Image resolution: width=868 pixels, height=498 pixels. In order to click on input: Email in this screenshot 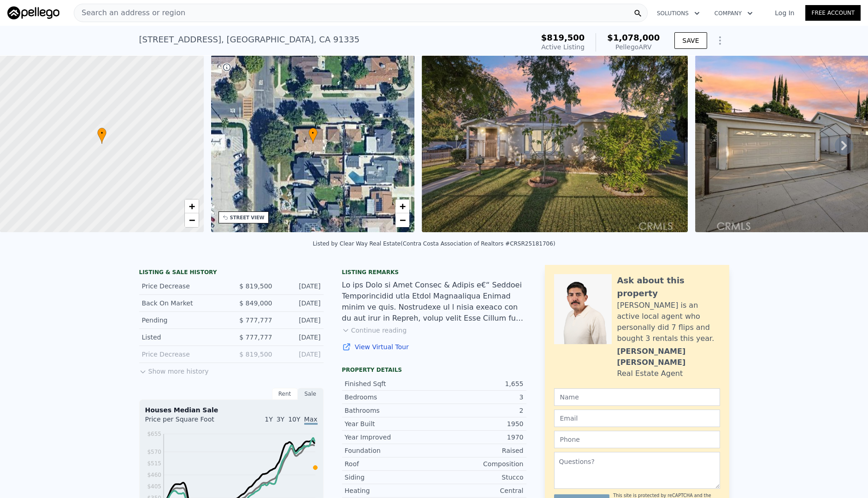, I will do `click(636, 418)`.